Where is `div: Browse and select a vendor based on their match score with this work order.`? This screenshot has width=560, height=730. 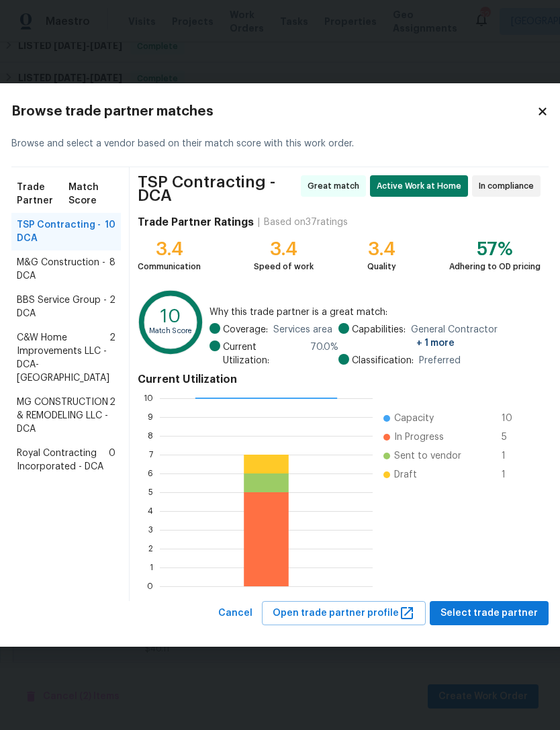
div: Browse and select a vendor based on their match score with this work order. is located at coordinates (280, 144).